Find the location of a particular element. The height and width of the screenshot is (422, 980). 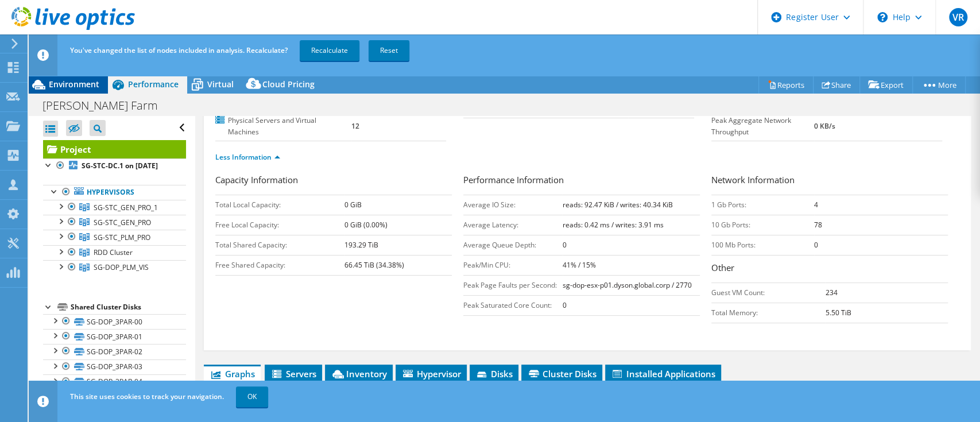

td: Average IO Size: is located at coordinates (513, 204).